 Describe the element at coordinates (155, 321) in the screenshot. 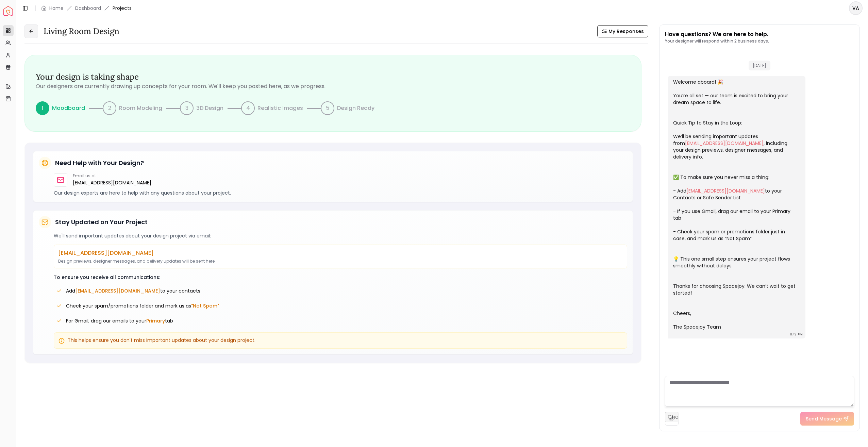

I see `span: Primary` at that location.